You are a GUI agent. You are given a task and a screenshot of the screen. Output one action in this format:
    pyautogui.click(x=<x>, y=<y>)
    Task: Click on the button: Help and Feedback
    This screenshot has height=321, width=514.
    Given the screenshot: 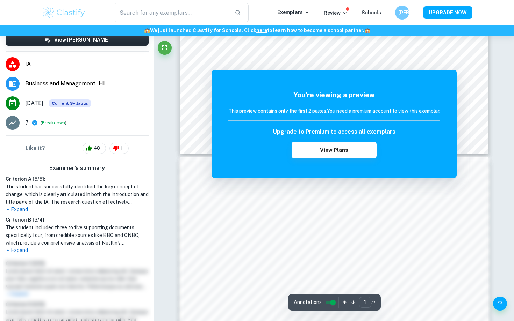 What is the action you would take?
    pyautogui.click(x=500, y=304)
    